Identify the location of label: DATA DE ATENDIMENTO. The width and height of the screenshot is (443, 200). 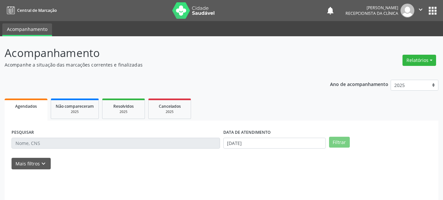
(247, 132).